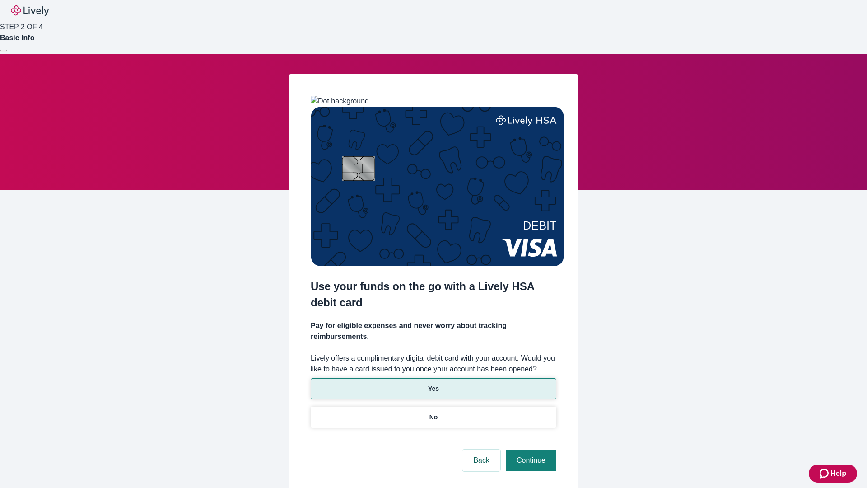 This screenshot has height=488, width=867. Describe the element at coordinates (30, 11) in the screenshot. I see `img: Lively` at that location.